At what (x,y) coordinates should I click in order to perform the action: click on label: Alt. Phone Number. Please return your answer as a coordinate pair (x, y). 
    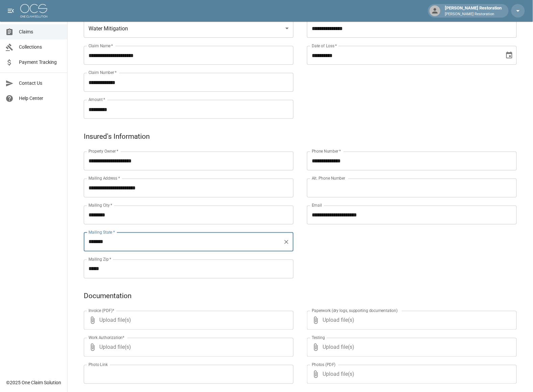
    Looking at the image, I should click on (328, 178).